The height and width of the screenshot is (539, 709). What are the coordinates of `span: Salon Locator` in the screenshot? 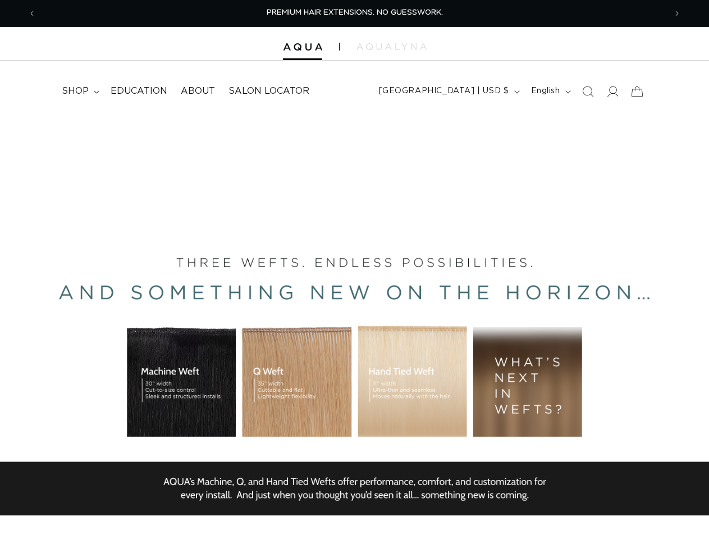 It's located at (269, 91).